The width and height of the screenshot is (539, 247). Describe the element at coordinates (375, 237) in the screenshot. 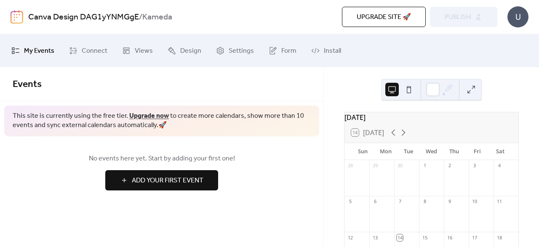

I see `div: 13` at that location.